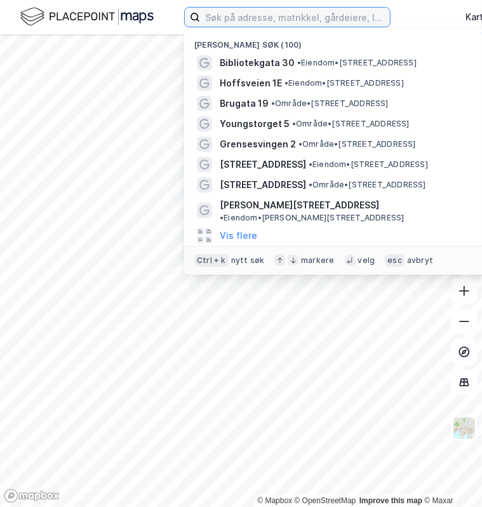 The height and width of the screenshot is (507, 482). I want to click on span: Bibliotekgata 30, so click(257, 63).